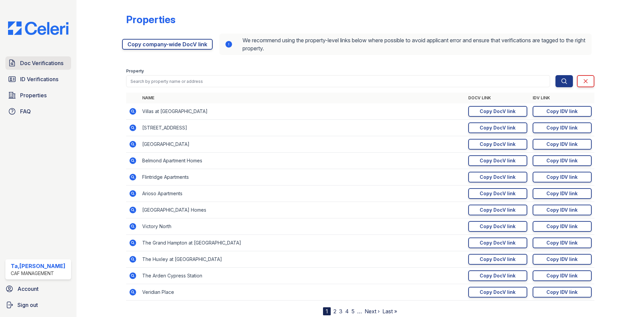 This screenshot has width=644, height=317. I want to click on td: The Arden Cypress Station, so click(303, 276).